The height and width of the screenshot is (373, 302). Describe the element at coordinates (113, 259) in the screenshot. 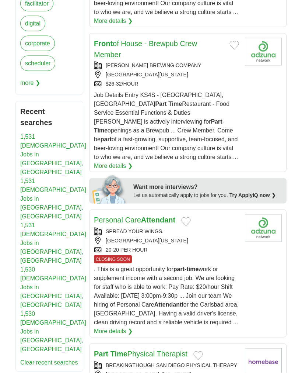

I see `span: CLOSING SOON` at that location.